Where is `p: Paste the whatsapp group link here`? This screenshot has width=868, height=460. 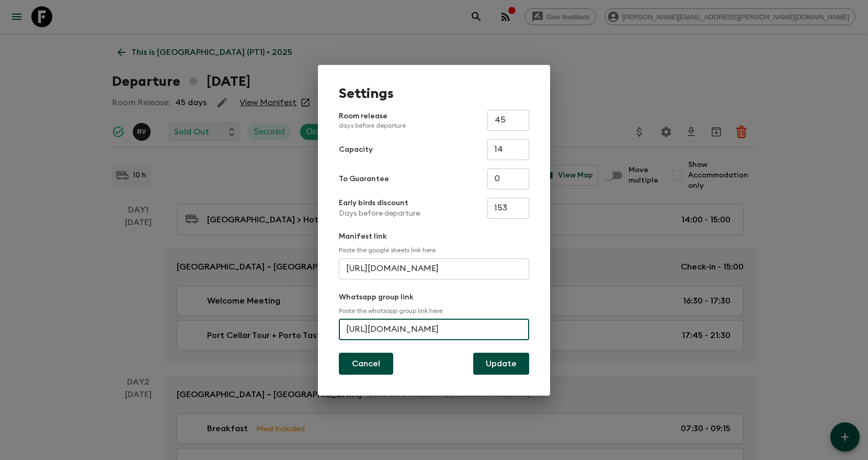 p: Paste the whatsapp group link here is located at coordinates (434, 310).